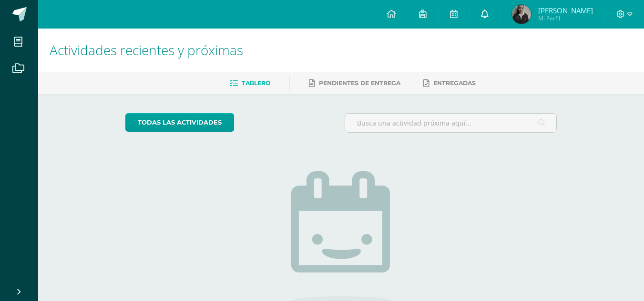 Image resolution: width=644 pixels, height=301 pixels. I want to click on a: Tablero, so click(250, 83).